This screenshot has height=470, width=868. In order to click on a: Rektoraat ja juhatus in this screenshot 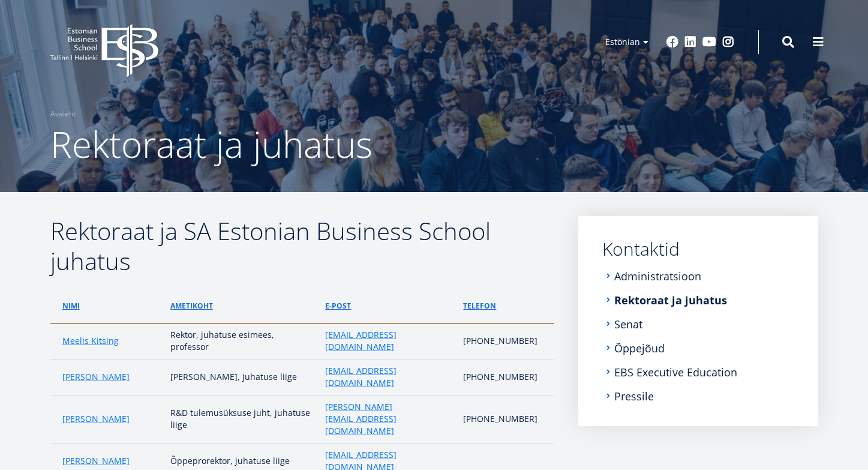, I will do `click(671, 300)`.